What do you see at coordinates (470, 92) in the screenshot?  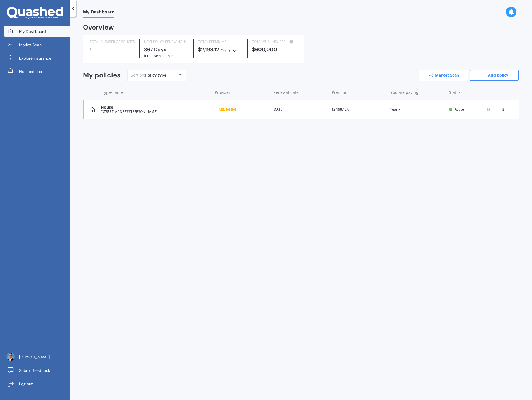 I see `div: Status` at bounding box center [470, 92].